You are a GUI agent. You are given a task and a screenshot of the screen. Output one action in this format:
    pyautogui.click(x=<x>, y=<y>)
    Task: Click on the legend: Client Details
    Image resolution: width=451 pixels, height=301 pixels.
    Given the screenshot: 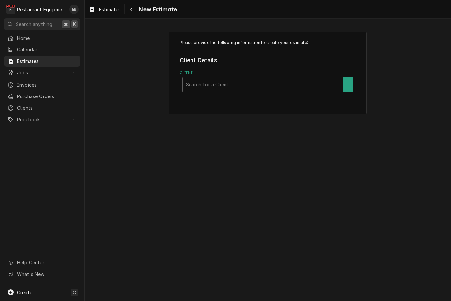 What is the action you would take?
    pyautogui.click(x=268, y=60)
    